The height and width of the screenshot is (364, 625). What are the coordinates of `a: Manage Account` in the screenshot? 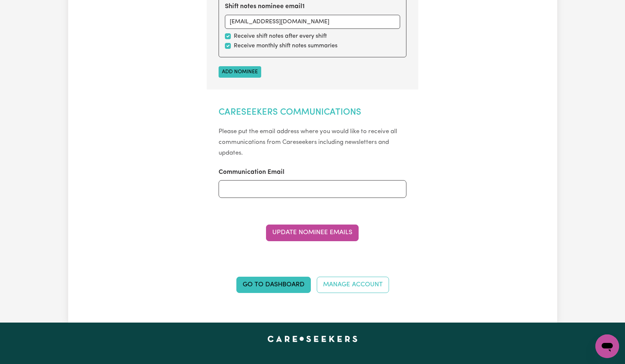 It's located at (353, 285).